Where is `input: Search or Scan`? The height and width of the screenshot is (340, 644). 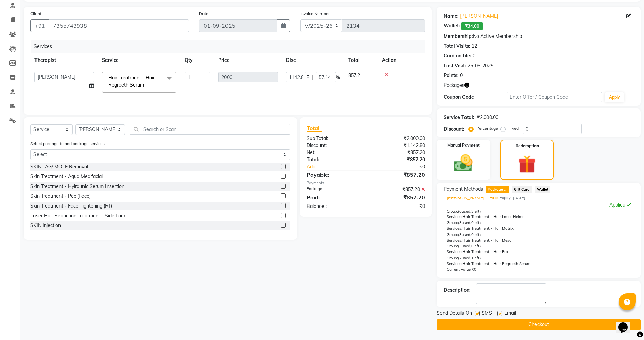
input: Search or Scan is located at coordinates (211, 129).